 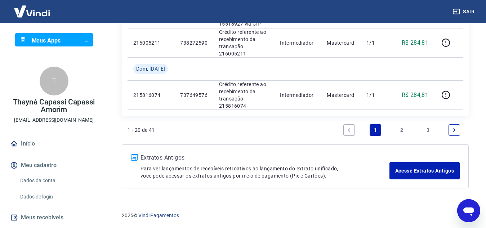 What do you see at coordinates (194, 43) in the screenshot?
I see `p: 738272590` at bounding box center [194, 43].